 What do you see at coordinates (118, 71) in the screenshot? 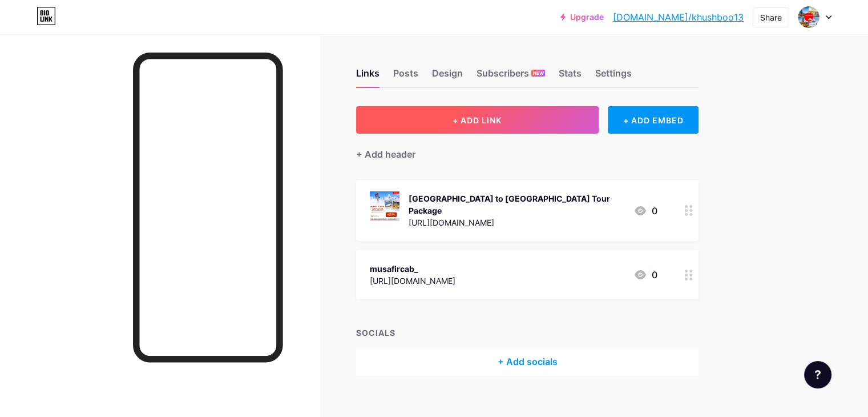
I see `img: tab_keywords_by_traffic_grey.svg` at bounding box center [118, 71].